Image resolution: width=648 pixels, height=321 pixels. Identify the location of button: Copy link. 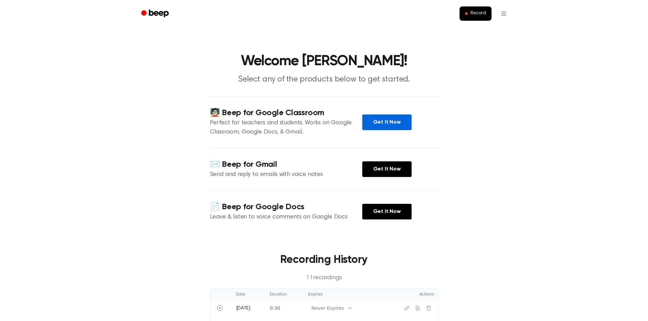
(407, 309).